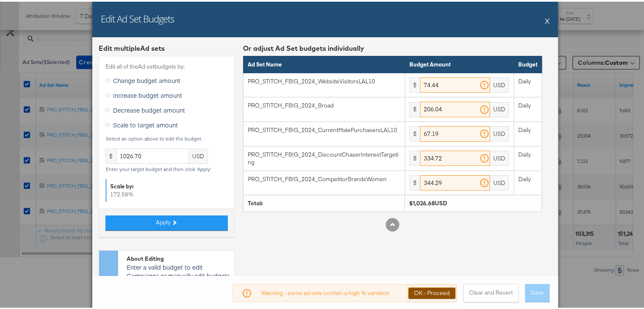 The height and width of the screenshot is (309, 644). What do you see at coordinates (432, 291) in the screenshot?
I see `button: OK - Proceed` at bounding box center [432, 291].